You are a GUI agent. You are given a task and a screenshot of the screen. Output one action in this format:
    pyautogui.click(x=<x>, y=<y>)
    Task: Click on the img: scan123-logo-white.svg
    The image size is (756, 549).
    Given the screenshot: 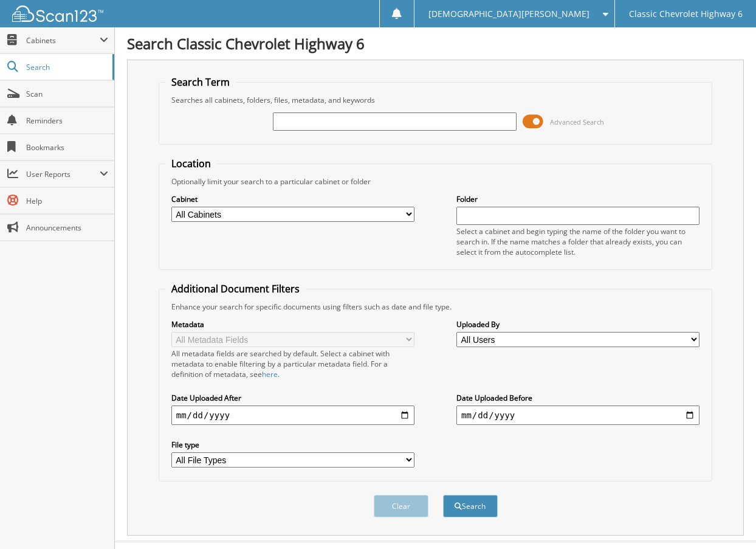 What is the action you would take?
    pyautogui.click(x=58, y=13)
    